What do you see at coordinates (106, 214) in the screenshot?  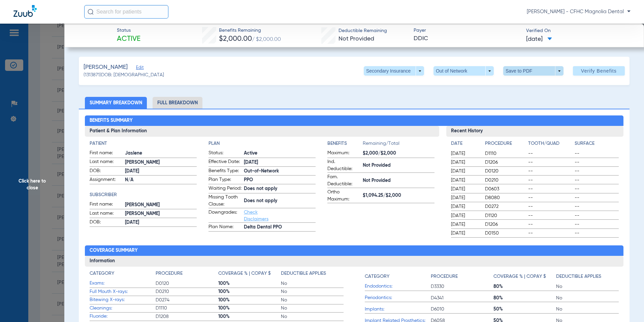 I see `span: Last name:` at bounding box center [106, 214].